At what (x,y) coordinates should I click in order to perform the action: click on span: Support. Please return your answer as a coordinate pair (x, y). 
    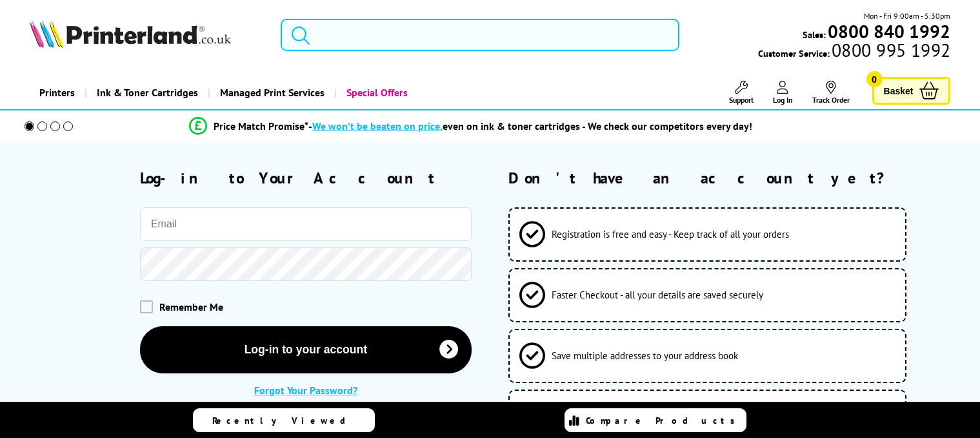
    Looking at the image, I should click on (742, 100).